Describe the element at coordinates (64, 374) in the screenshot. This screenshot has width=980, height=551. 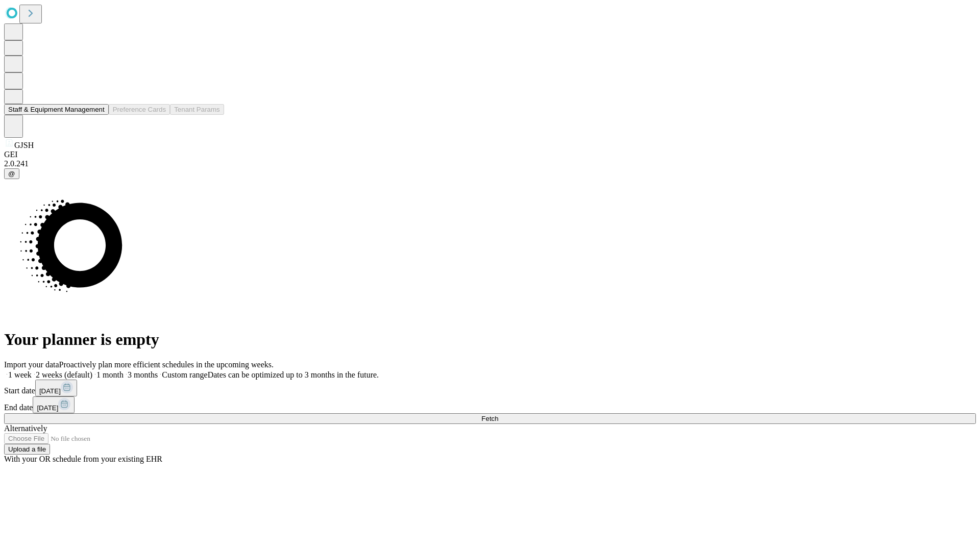
I see `span: 2 weeks (default)` at that location.